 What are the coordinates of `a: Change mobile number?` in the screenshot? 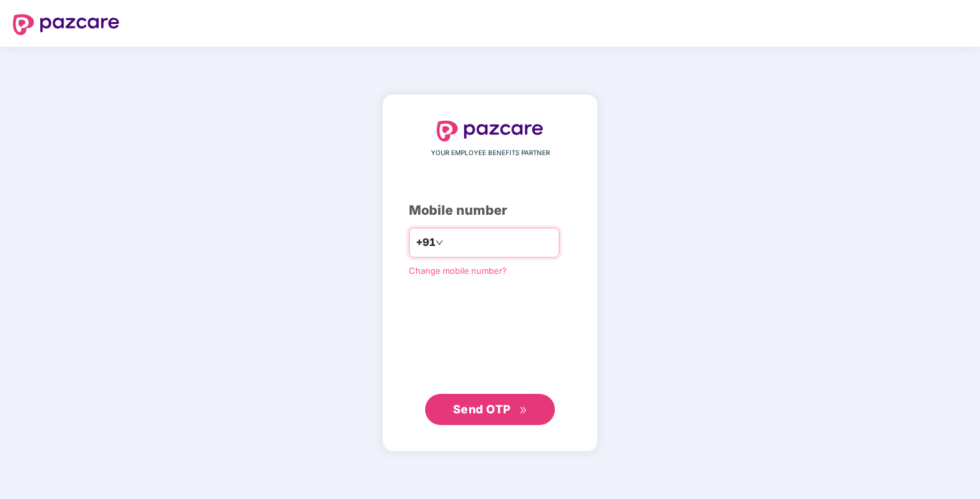 It's located at (457, 271).